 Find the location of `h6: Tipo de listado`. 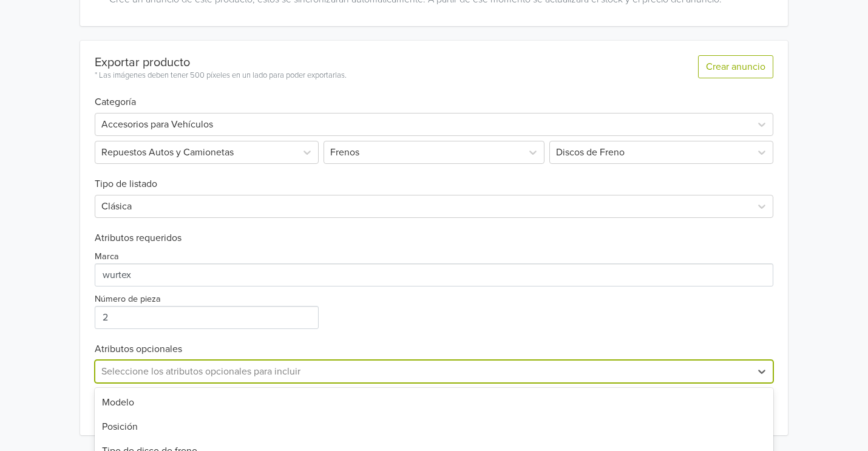

h6: Tipo de listado is located at coordinates (434, 177).